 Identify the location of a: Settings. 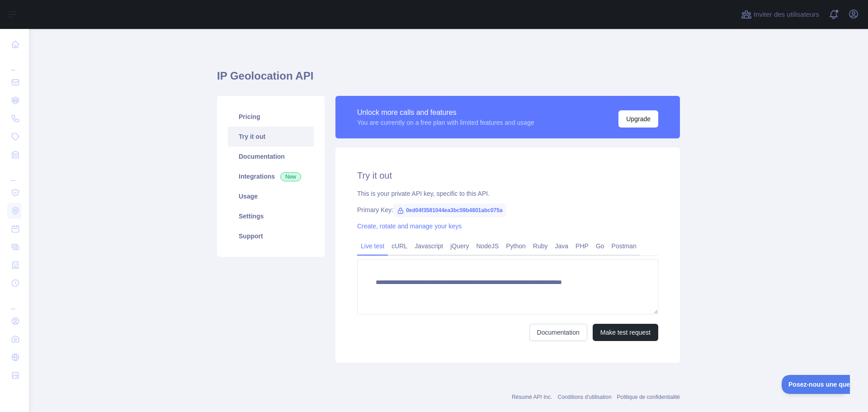
(271, 216).